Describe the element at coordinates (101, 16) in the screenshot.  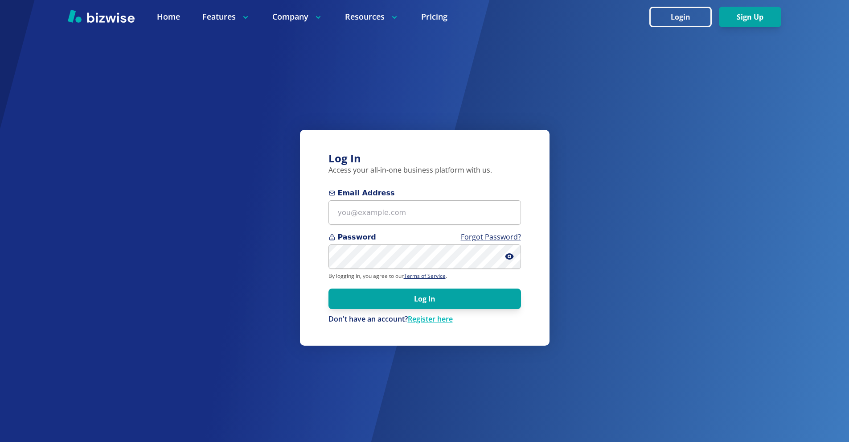
I see `img: Bizwise Logo` at that location.